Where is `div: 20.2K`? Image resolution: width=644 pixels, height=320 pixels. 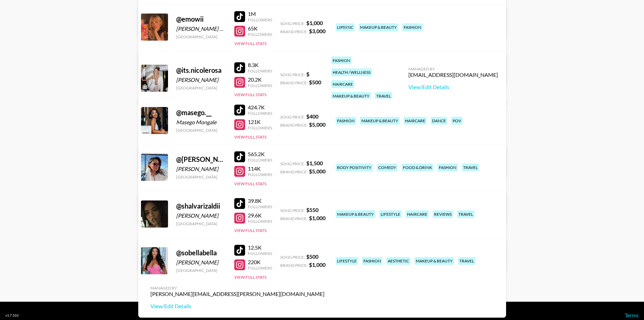 div: 20.2K is located at coordinates (260, 80).